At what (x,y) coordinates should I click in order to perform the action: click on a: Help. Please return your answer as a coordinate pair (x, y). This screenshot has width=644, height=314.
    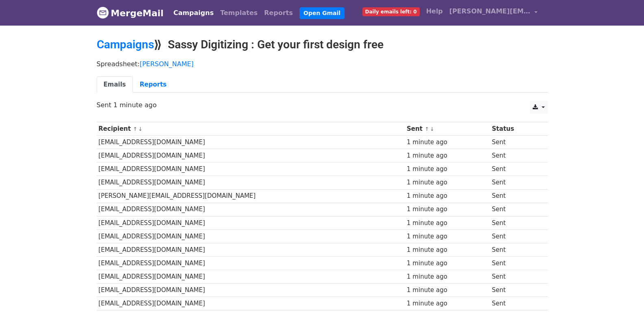
    Looking at the image, I should click on (434, 11).